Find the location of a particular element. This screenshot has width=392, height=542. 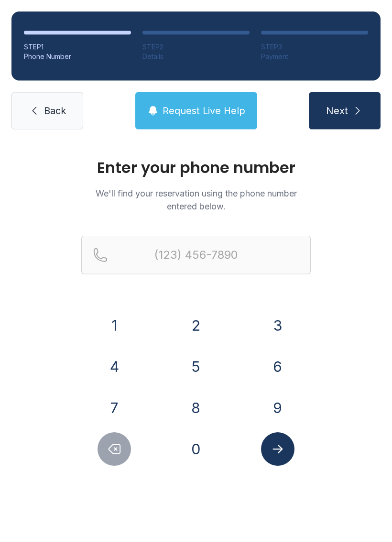

button: 2 is located at coordinates (196, 325).